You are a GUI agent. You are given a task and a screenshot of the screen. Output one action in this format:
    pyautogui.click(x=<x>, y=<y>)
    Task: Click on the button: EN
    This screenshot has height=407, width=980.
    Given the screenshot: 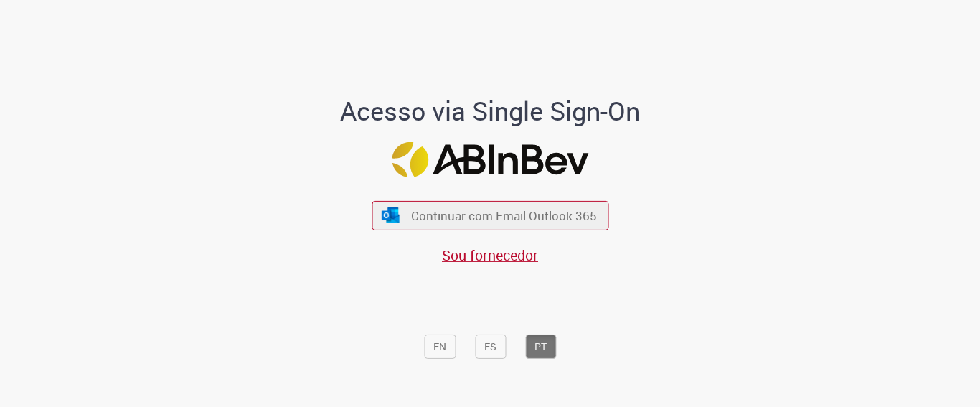 What is the action you would take?
    pyautogui.click(x=440, y=347)
    